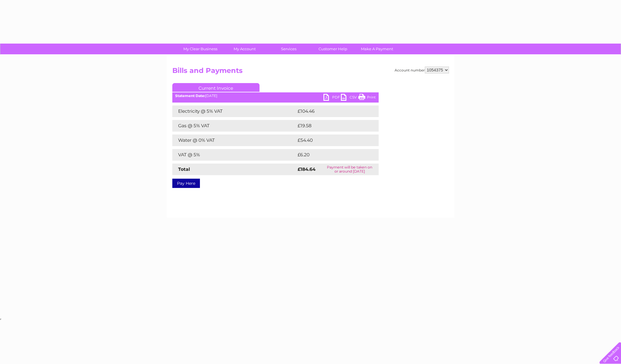 This screenshot has height=364, width=621. Describe the element at coordinates (311, 72) in the screenshot. I see `h2: Bills and Payments` at that location.